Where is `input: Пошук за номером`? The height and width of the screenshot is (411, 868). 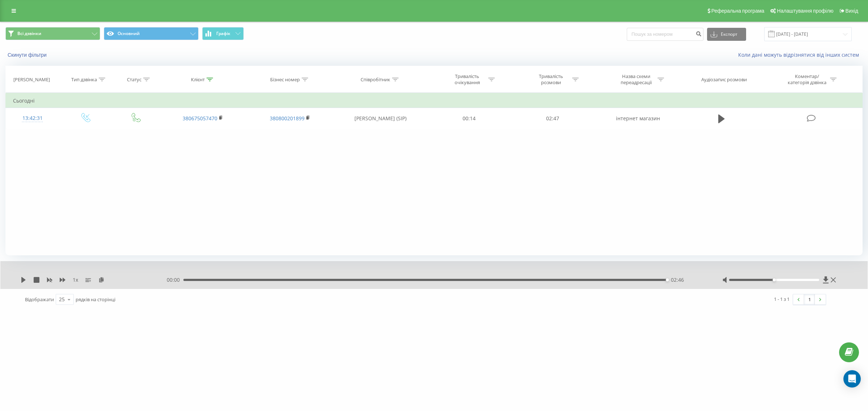 input: Пошук за номером is located at coordinates (665, 34).